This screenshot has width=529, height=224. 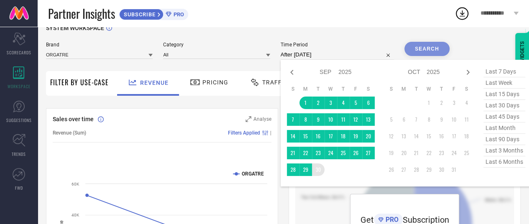 I want to click on td: Thu Sep 04 2025, so click(x=343, y=103).